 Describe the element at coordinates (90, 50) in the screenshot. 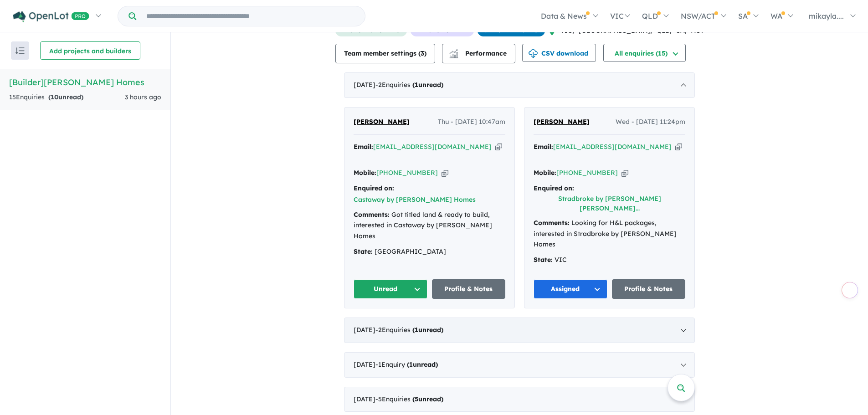

I see `button: Add projects and builders` at that location.